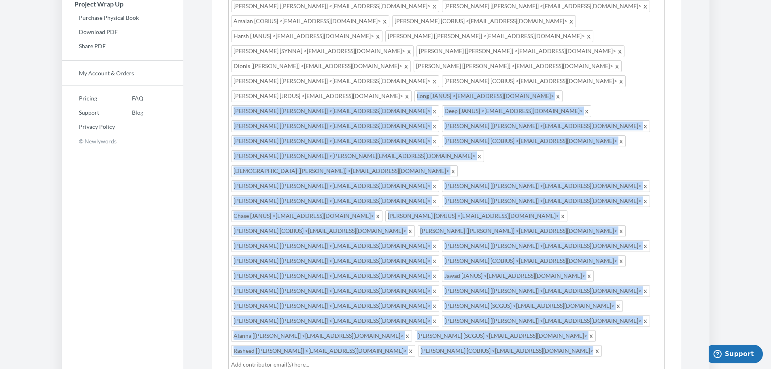 The image size is (771, 369). What do you see at coordinates (123, 46) in the screenshot?
I see `a: Share PDF` at bounding box center [123, 46].